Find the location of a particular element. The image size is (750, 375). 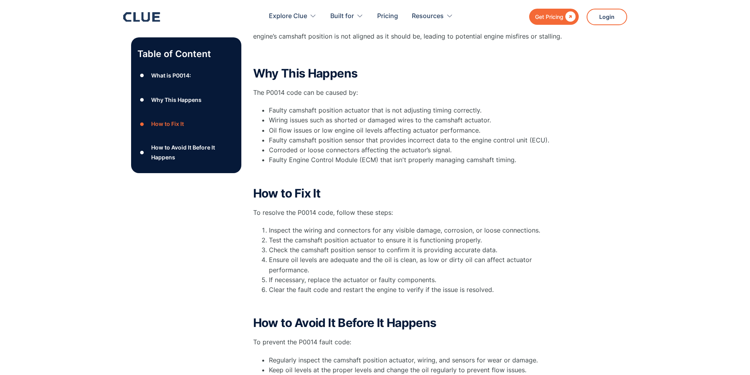

p: The P0014 code can be caused by: is located at coordinates (411, 93).